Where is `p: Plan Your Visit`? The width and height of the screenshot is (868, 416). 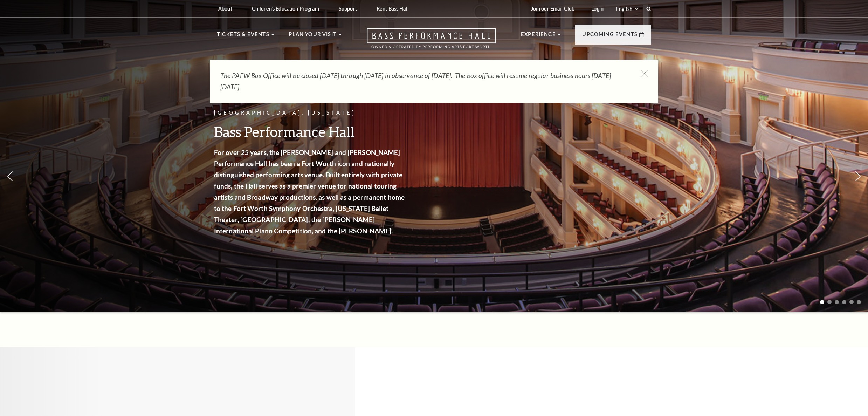
p: Plan Your Visit is located at coordinates (313, 37).